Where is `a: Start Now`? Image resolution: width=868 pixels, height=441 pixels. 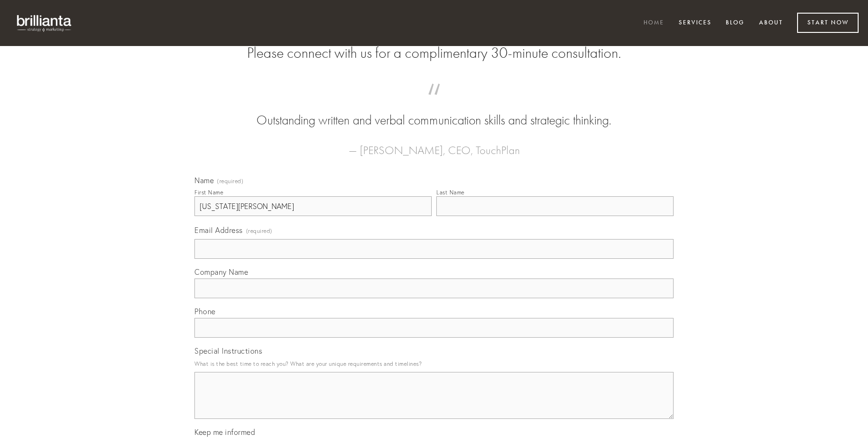
a: Start Now is located at coordinates (827, 22).